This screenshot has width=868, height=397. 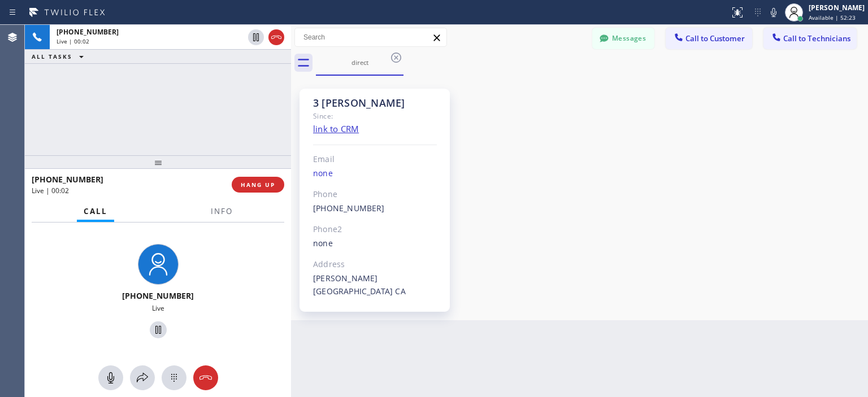 I want to click on span: Available | 52:23, so click(x=832, y=18).